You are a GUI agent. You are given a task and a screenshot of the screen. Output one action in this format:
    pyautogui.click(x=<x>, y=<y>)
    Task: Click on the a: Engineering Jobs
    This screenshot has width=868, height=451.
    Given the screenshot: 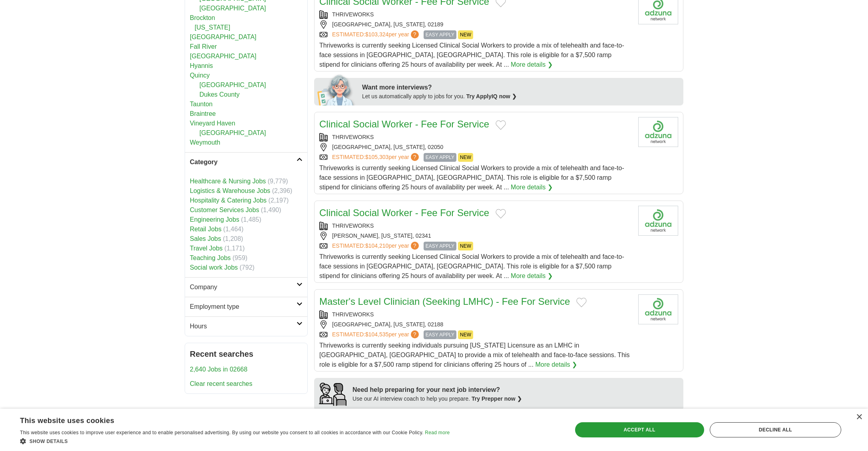 What is the action you would take?
    pyautogui.click(x=215, y=219)
    